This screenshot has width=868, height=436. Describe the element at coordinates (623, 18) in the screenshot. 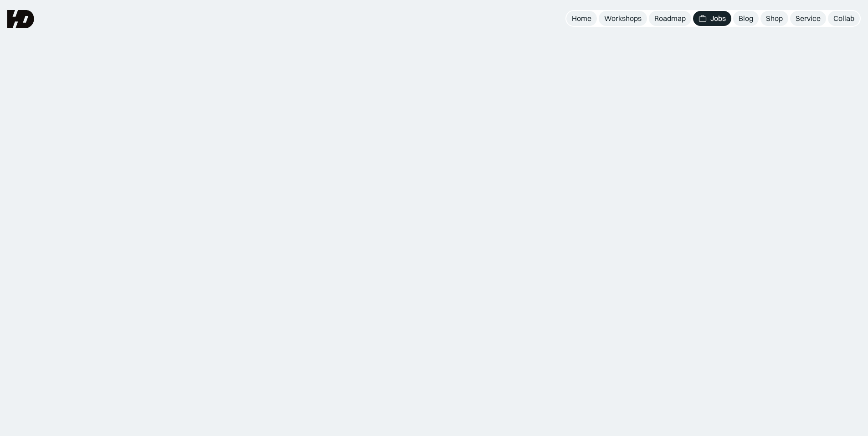

I see `a: Workshops` at that location.